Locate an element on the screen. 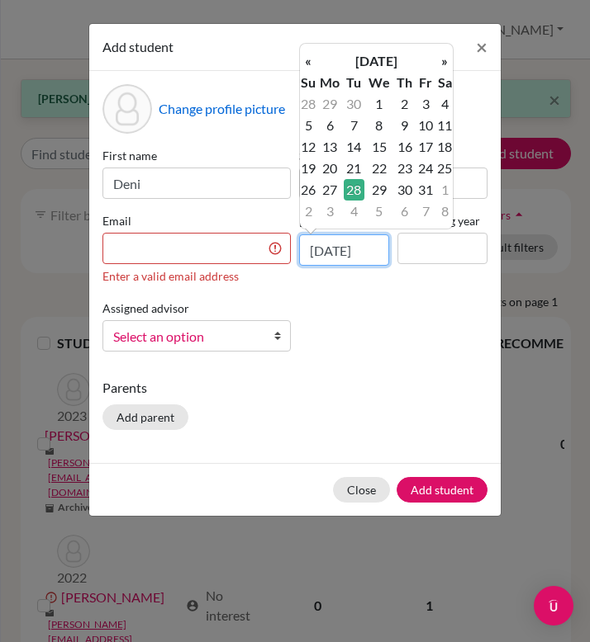 The height and width of the screenshot is (642, 590). td: 13 is located at coordinates (329, 147).